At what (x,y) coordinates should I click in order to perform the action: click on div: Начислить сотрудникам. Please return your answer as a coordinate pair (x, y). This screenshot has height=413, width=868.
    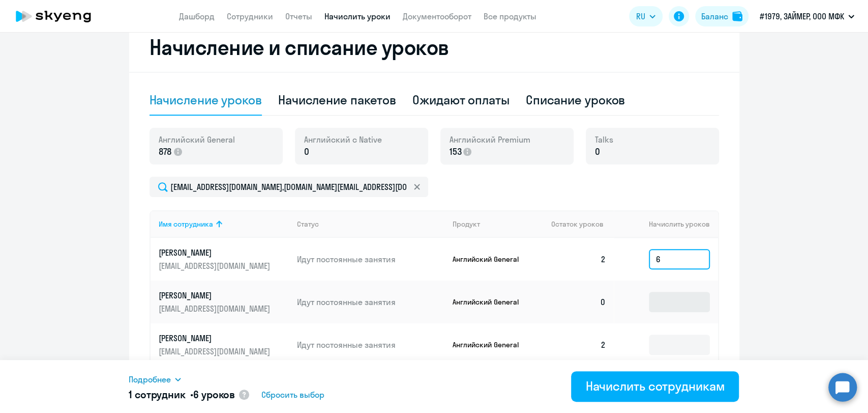
    Looking at the image, I should click on (655, 386).